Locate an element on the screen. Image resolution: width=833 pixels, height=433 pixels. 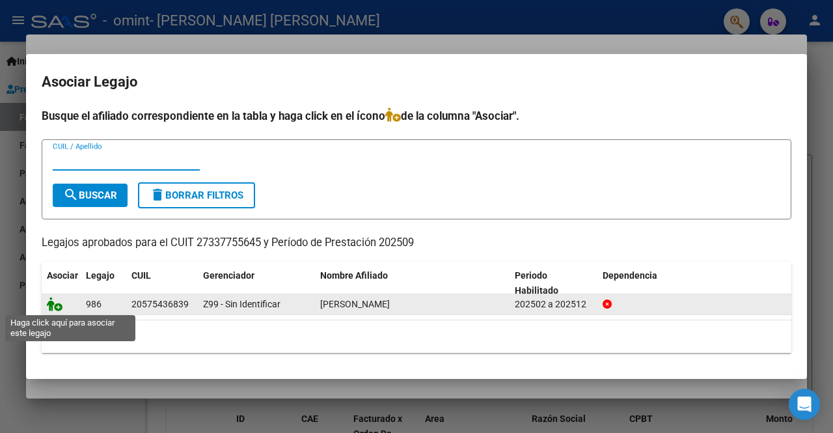
datatable-header-cell: Asociar is located at coordinates (61, 283).